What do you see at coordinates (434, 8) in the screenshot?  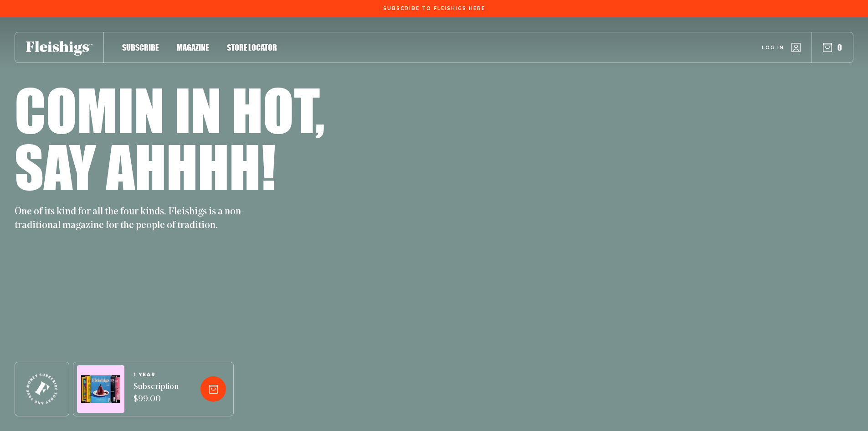 I see `a: Subscribe To Fleishigs Here` at bounding box center [434, 8].